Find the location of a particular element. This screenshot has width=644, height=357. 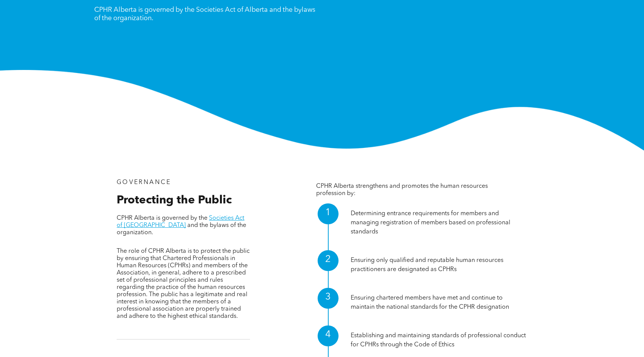

div: 1 is located at coordinates (328, 213).